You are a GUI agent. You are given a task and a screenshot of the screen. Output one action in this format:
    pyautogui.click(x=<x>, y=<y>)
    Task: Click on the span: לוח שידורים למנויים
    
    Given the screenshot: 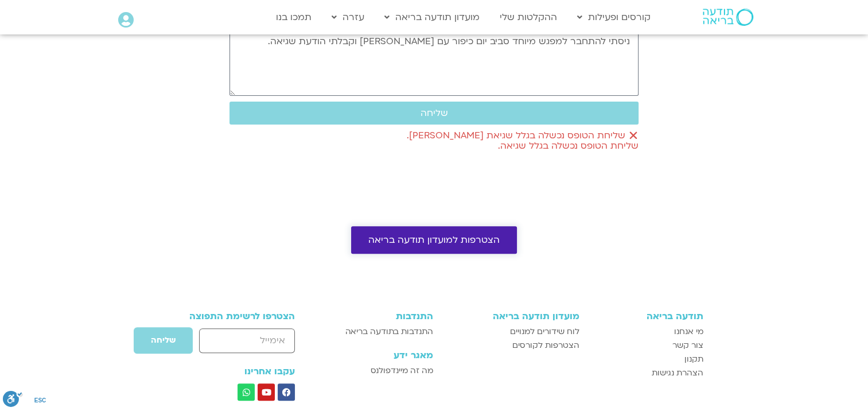 What is the action you would take?
    pyautogui.click(x=545, y=332)
    